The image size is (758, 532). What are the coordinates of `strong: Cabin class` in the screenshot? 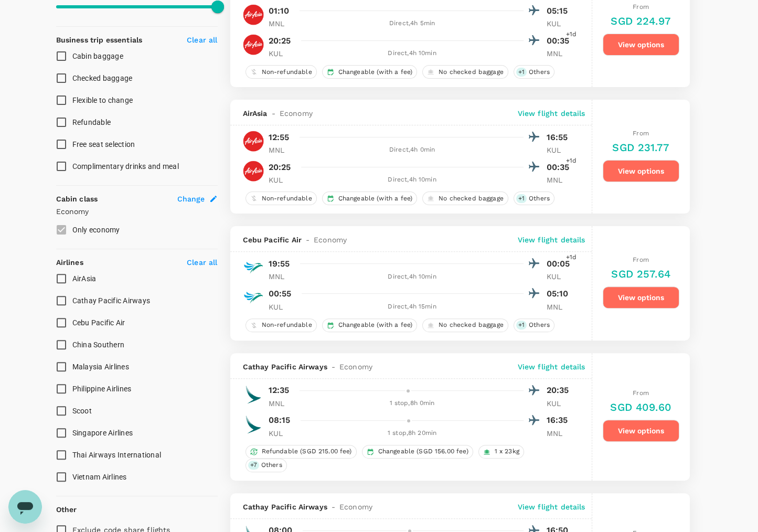 It's located at (77, 199).